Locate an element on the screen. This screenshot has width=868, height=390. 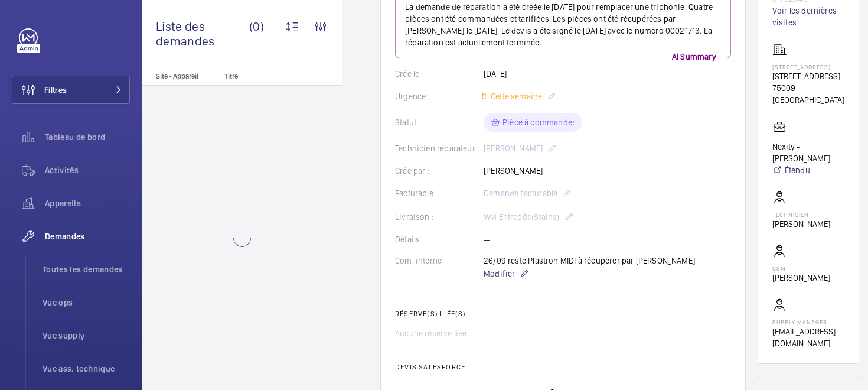
p: Titre is located at coordinates (264, 76).